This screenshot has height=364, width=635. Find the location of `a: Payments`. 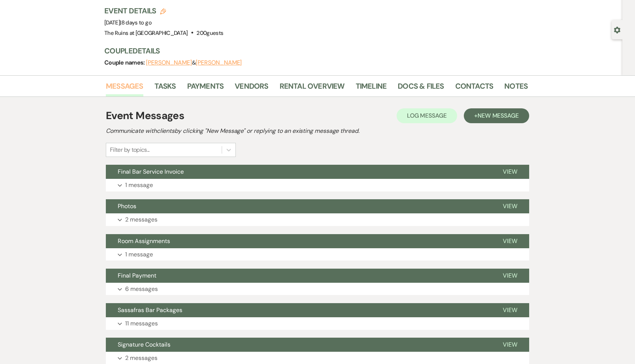

a: Payments is located at coordinates (205, 89).